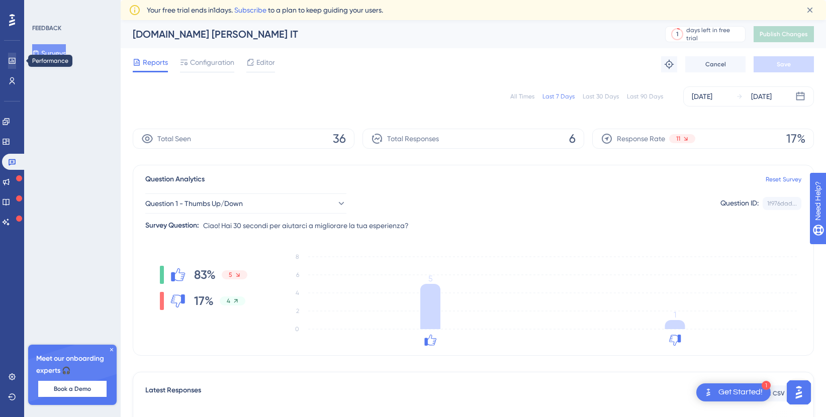  I want to click on a: Subscribe, so click(250, 10).